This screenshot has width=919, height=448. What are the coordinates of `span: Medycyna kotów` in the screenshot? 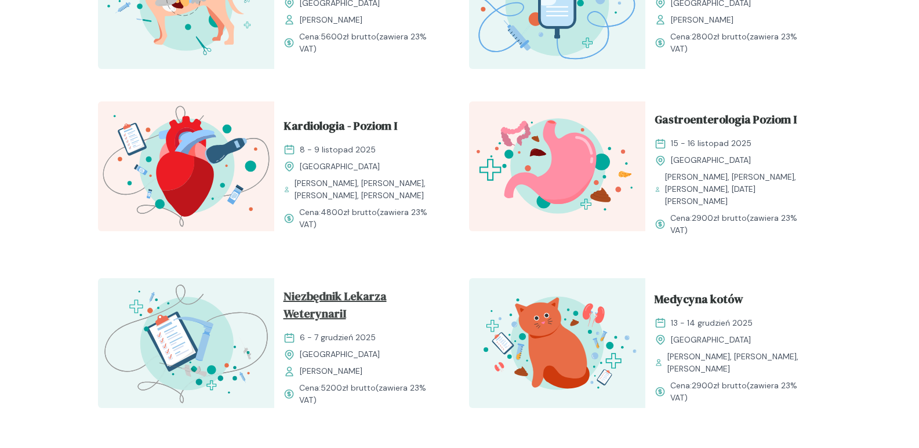 It's located at (698, 301).